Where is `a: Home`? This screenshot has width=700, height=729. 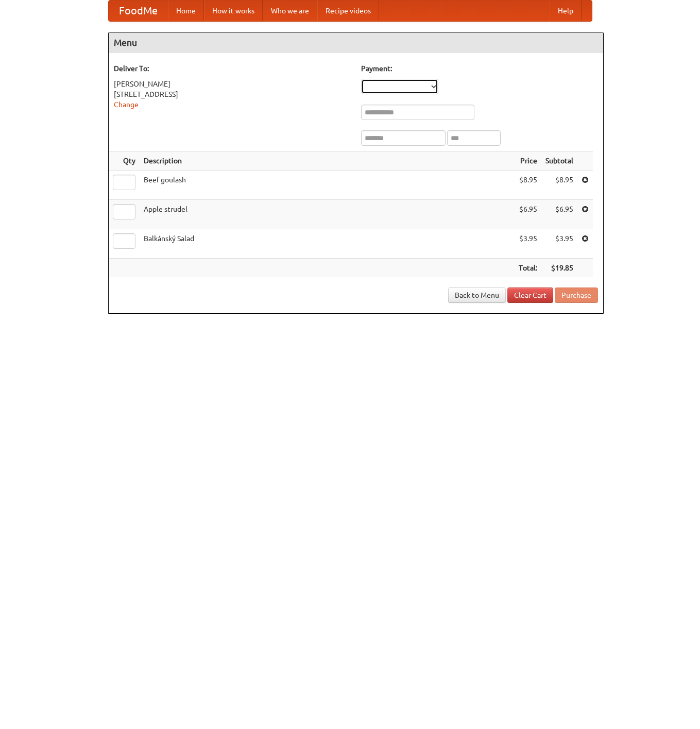
a: Home is located at coordinates (186, 11).